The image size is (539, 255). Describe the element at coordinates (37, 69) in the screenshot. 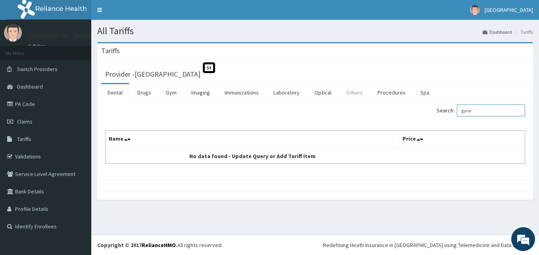

I see `span: Switch Providers` at that location.